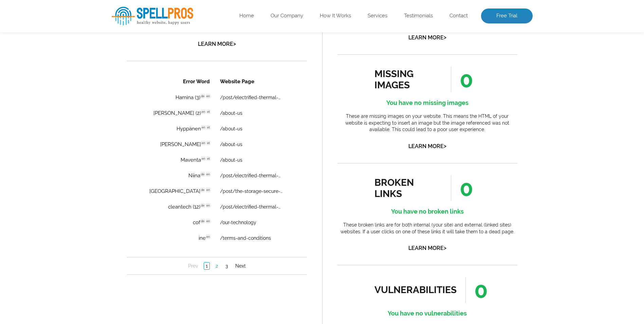  I want to click on a: Free Trial, so click(507, 16).